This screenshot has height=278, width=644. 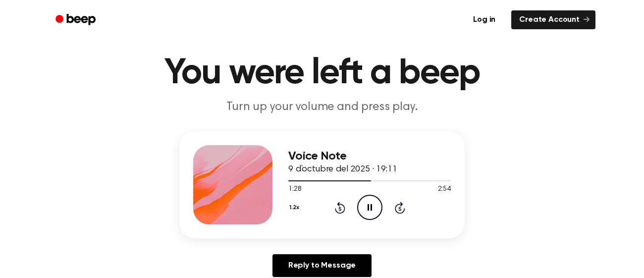 I want to click on button: 1.2x, so click(x=296, y=207).